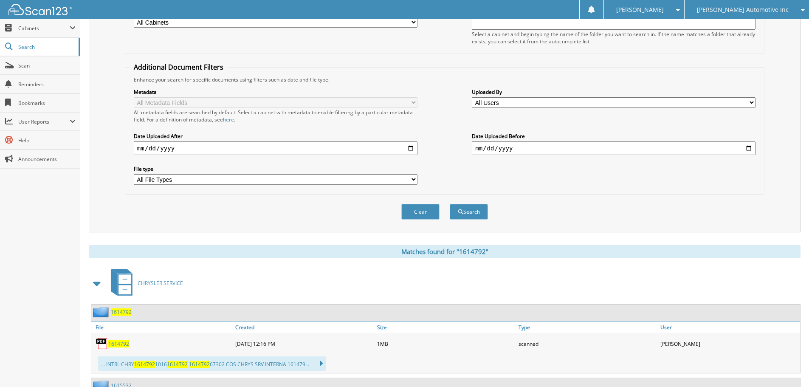 This screenshot has height=387, width=809. I want to click on a: User, so click(729, 327).